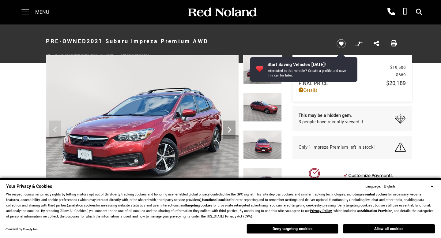 This screenshot has height=238, width=441. I want to click on button: Deny targeting cookies, so click(292, 229).